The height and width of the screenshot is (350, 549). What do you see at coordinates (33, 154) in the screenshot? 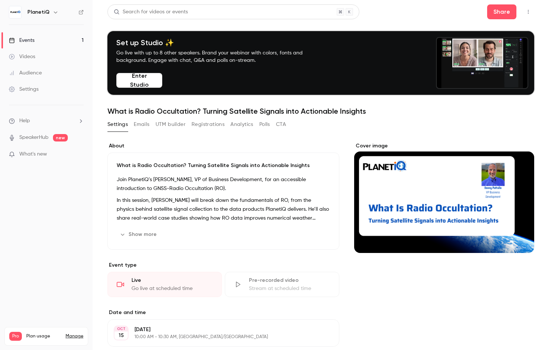
I see `span: What's new` at bounding box center [33, 154].